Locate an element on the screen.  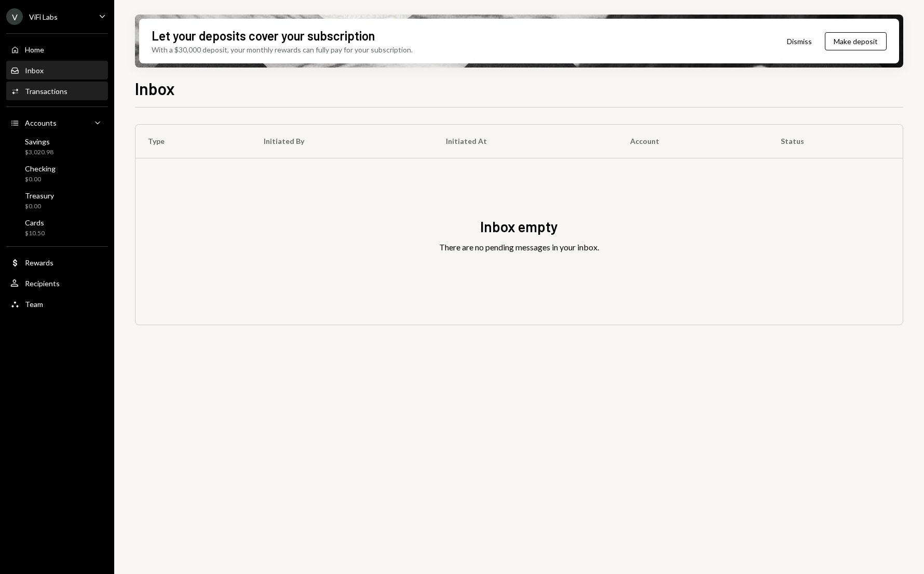
div: Home is located at coordinates (34, 49).